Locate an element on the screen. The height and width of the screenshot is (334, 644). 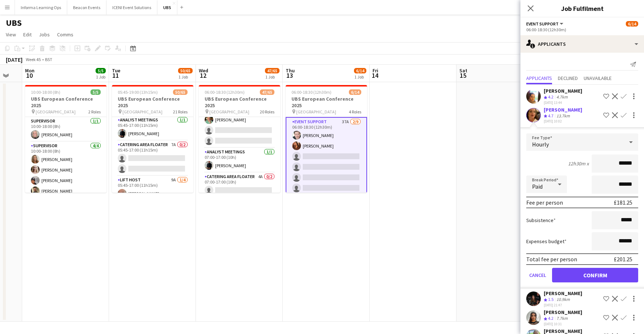
button: Confirm is located at coordinates (595, 275).